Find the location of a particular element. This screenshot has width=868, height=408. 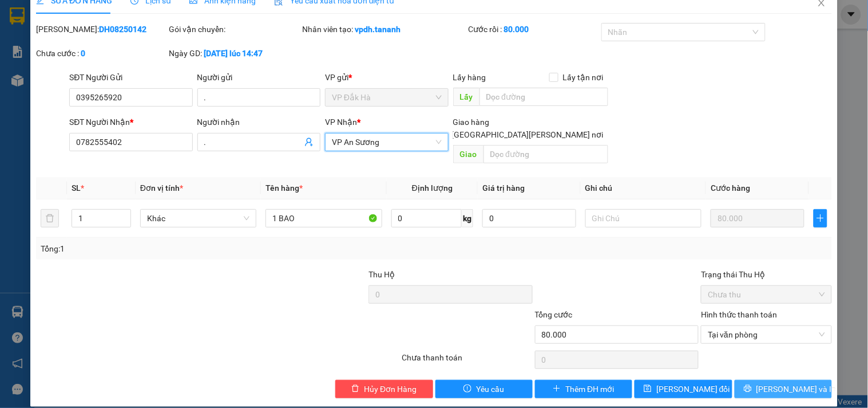

div: 0987079455 is located at coordinates (50, 45).